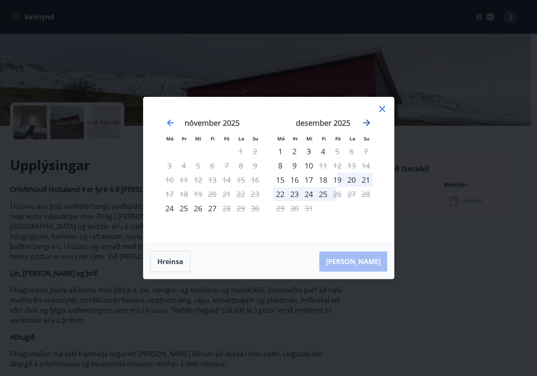  What do you see at coordinates (280, 151) in the screenshot?
I see `td: Choose mánudagur, 1. desember 2025 as your check-in date. It’s available.` at bounding box center [280, 151].